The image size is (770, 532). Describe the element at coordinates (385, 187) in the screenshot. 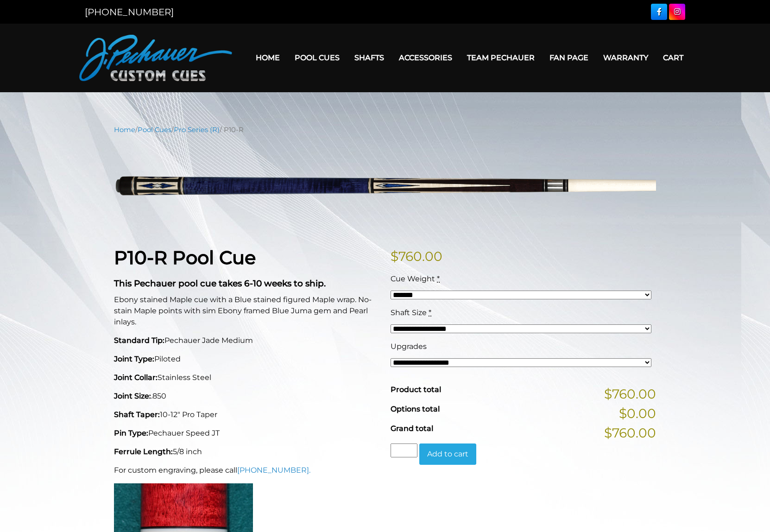

I see `img: P10-N.png` at that location.